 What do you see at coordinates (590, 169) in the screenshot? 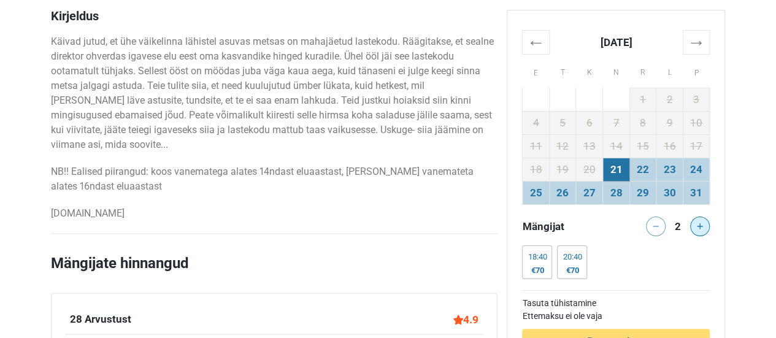
I see `td: 20` at bounding box center [590, 169].